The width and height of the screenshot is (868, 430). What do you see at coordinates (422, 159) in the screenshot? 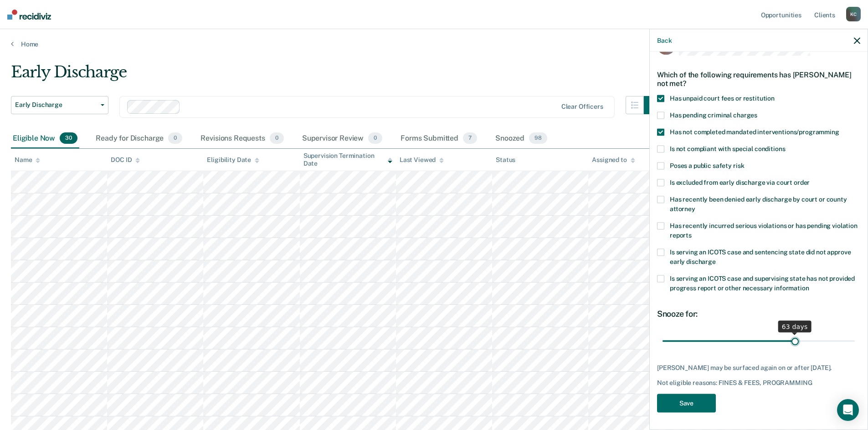
I see `div: Last Viewed` at bounding box center [422, 159].